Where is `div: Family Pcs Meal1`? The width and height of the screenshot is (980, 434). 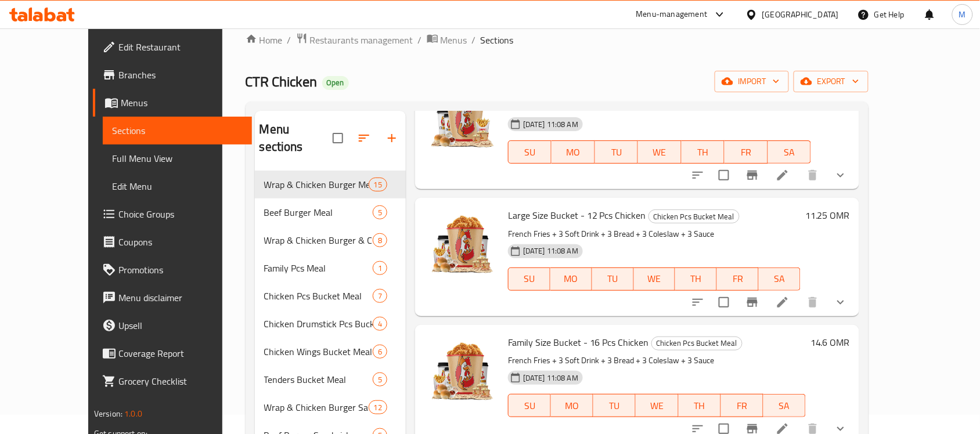
div: Family Pcs Meal1 is located at coordinates (330, 268).